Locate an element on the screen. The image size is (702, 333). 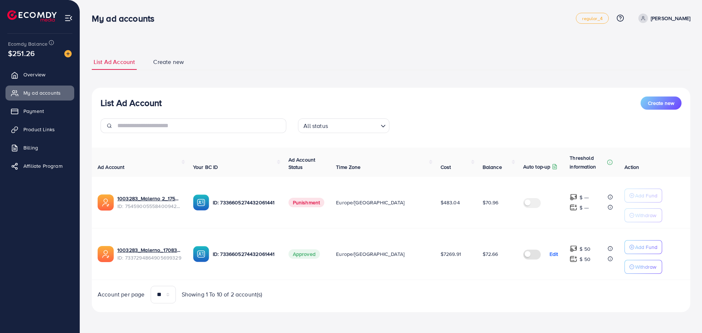
span: Punishment is located at coordinates (306, 202).